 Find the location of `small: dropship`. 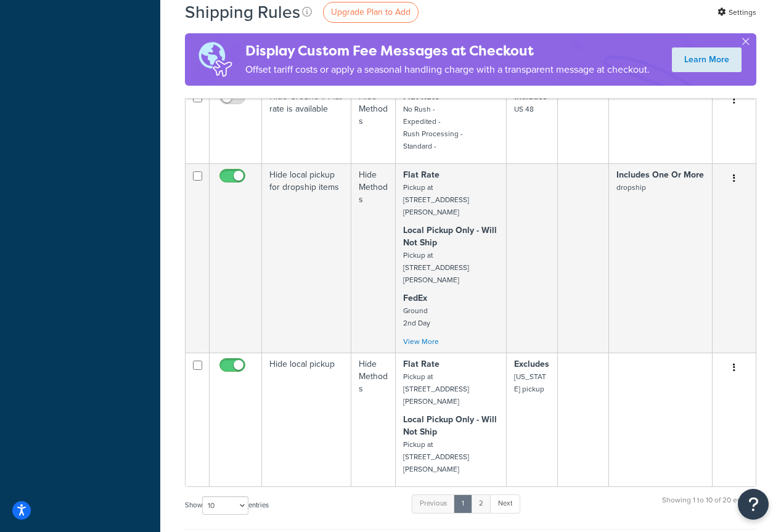

small: dropship is located at coordinates (631, 187).